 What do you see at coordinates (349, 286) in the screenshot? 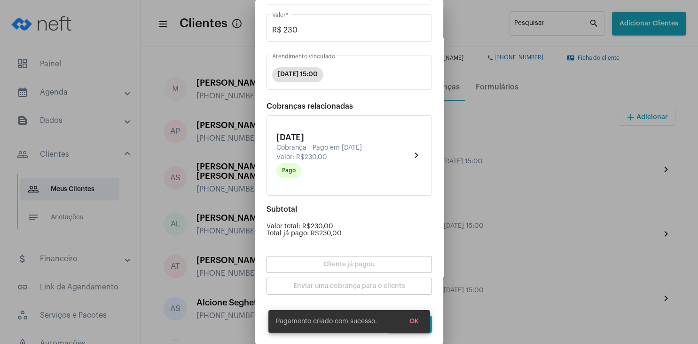
I see `span: Enviar uma cobrança para o cliente` at bounding box center [349, 286].